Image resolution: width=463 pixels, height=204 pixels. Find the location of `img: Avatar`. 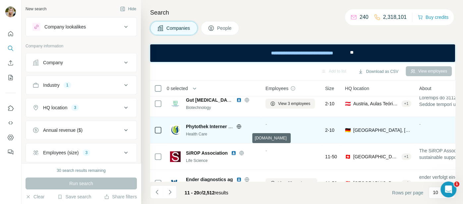

img: Avatar is located at coordinates (11, 12).